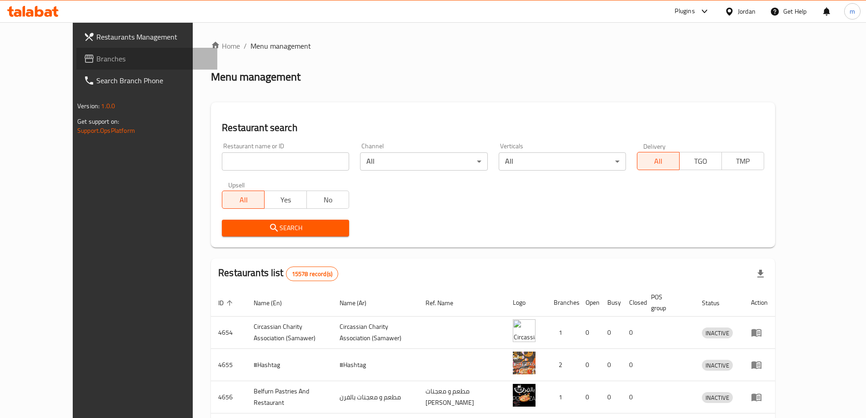 Image resolution: width=866 pixels, height=418 pixels. Describe the element at coordinates (153, 81) in the screenshot. I see `span: Search Branch Phone` at that location.